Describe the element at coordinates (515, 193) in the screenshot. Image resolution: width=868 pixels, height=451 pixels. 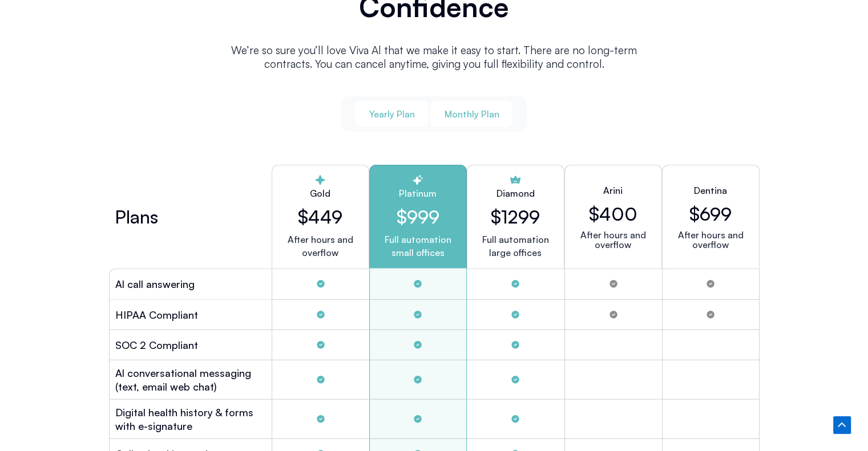
I see `h2: Diamond` at that location.